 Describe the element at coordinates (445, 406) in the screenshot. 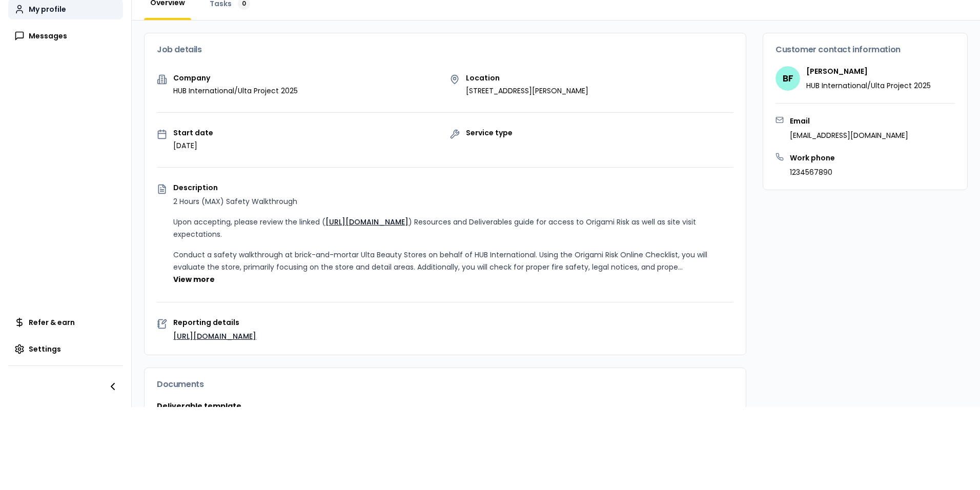

I see `h3: Deliverable template` at that location.